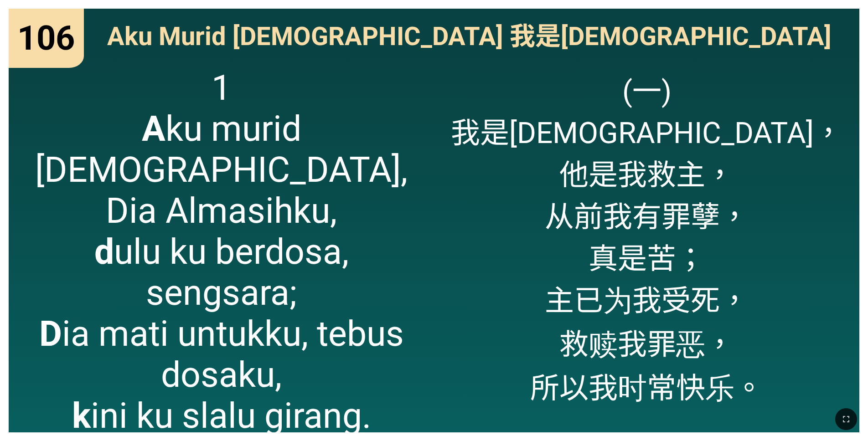 The image size is (868, 441). I want to click on span: 106, so click(46, 38).